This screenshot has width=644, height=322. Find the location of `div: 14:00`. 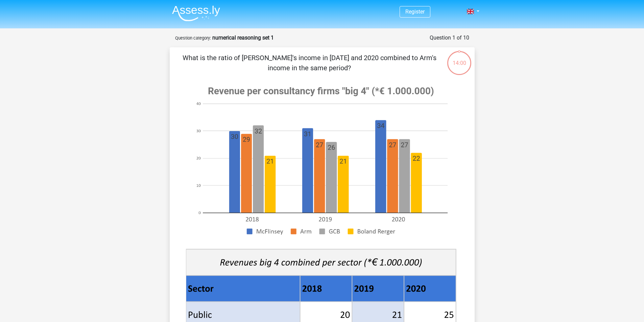

div: 14:00 is located at coordinates (459, 59).